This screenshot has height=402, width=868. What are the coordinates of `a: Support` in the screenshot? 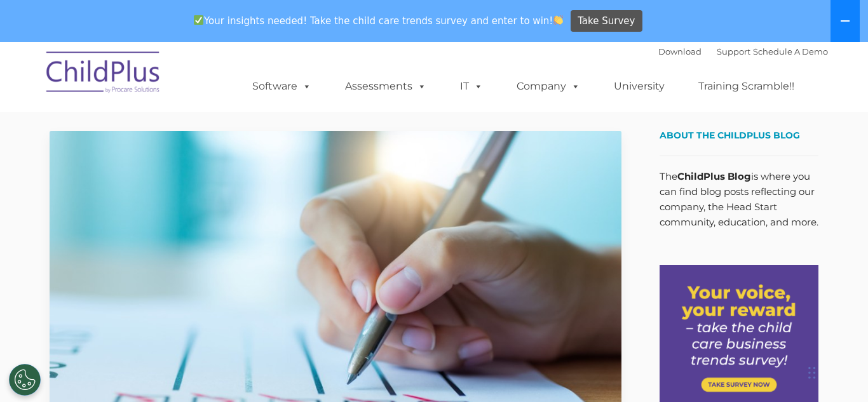 It's located at (734, 51).